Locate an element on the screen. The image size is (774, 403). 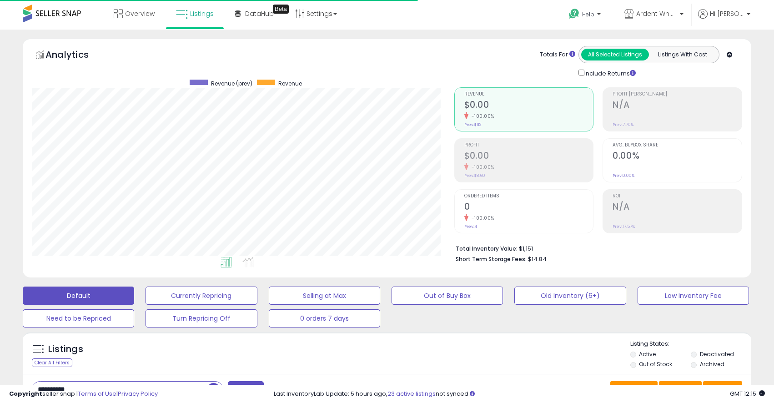
span: Revenue (prev) is located at coordinates (231, 83).